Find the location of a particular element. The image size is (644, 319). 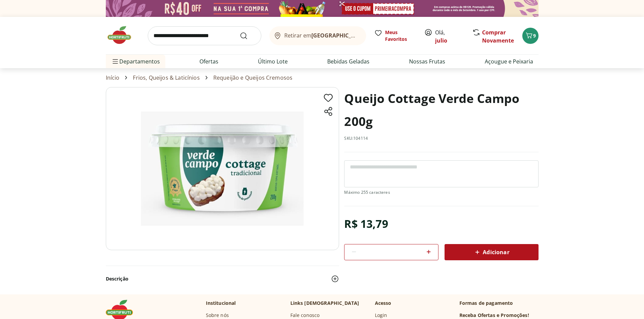

a: Meus Favoritos is located at coordinates (395, 36).